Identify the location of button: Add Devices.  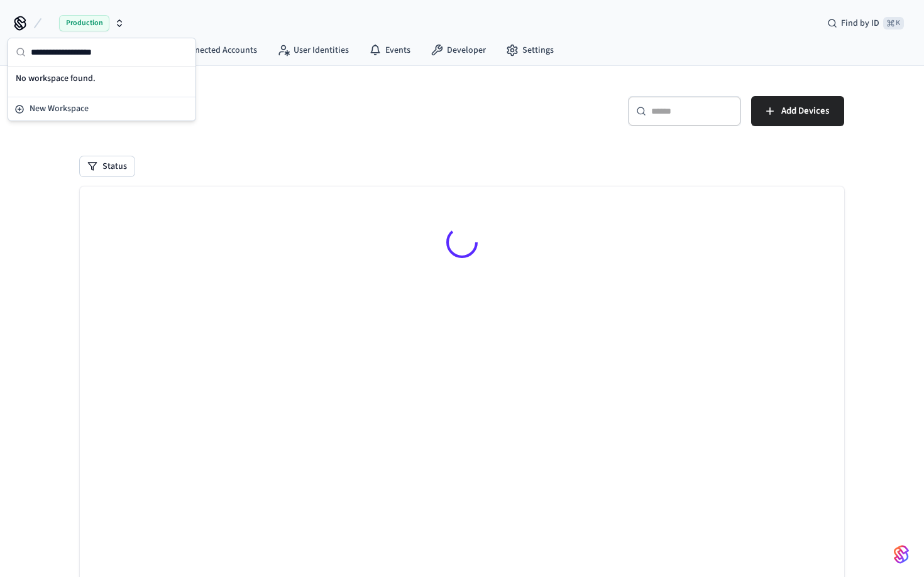
(797, 111).